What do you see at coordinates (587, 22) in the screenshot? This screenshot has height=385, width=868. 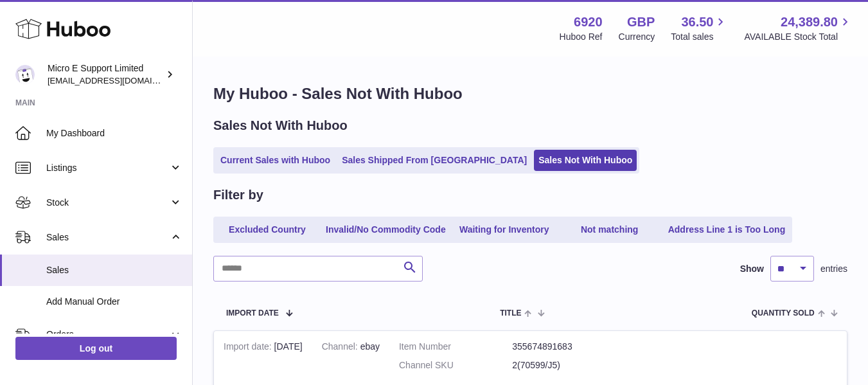 I see `strong: 6920` at bounding box center [587, 22].